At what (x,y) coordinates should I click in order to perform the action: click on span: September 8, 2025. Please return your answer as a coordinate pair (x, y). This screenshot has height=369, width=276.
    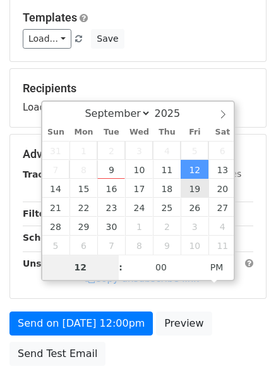
    Looking at the image, I should click on (83, 169).